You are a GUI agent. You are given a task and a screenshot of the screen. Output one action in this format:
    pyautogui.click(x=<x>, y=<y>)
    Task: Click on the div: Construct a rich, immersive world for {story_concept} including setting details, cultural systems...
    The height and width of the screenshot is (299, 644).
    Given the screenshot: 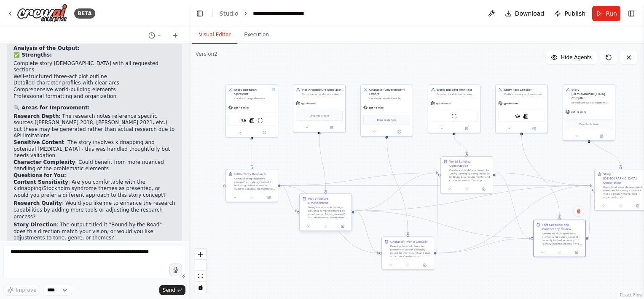 What is the action you would take?
    pyautogui.click(x=457, y=94)
    